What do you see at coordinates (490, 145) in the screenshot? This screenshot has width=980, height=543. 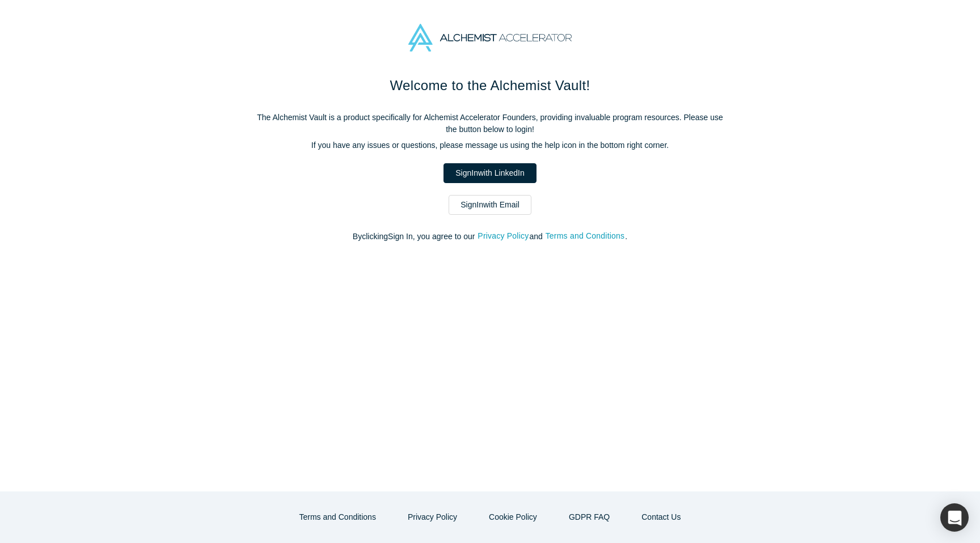 I see `p: If you have any issues or questions, please message us using the help icon in the bottom right co...` at bounding box center [490, 145].